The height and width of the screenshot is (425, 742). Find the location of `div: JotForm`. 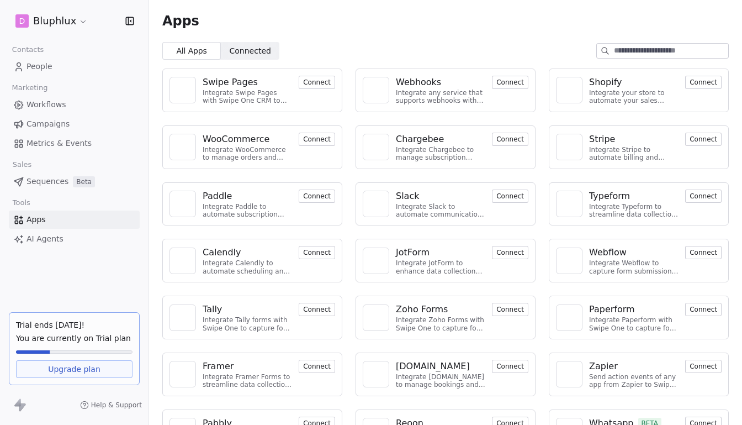

div: JotForm is located at coordinates (413, 252).